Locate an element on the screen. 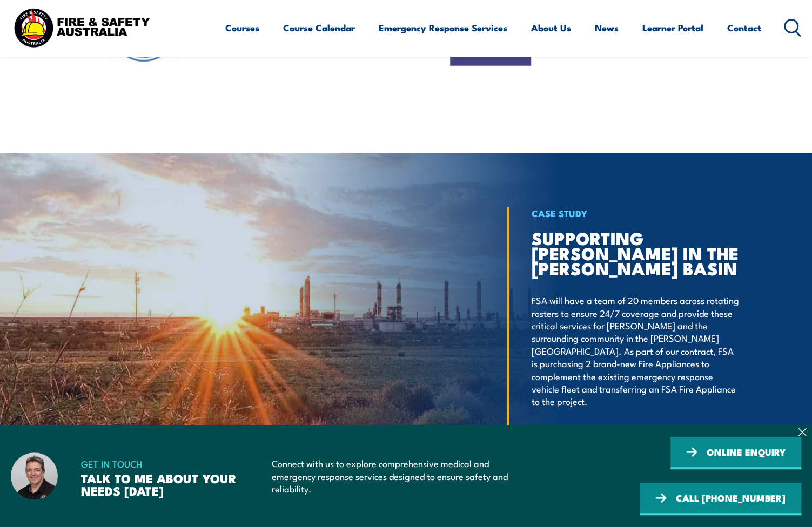  a: Contact is located at coordinates (744, 27).